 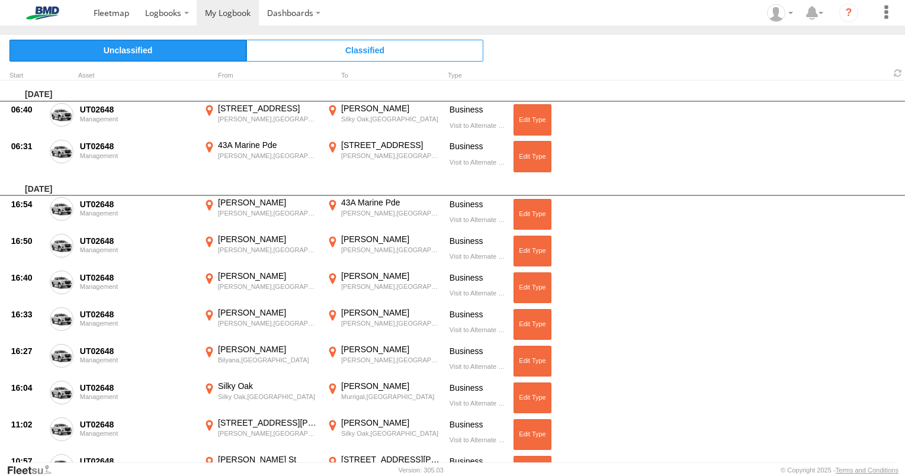 I want to click on div: 16:40, so click(x=27, y=278).